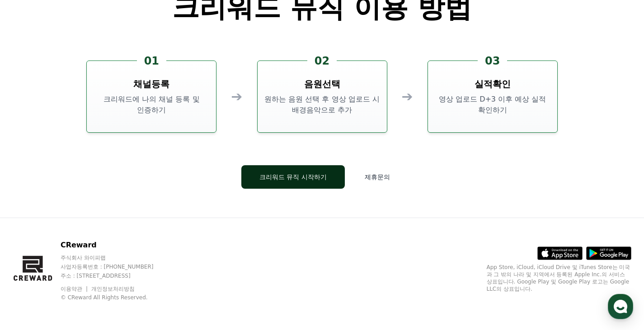  Describe the element at coordinates (559, 278) in the screenshot. I see `p: App Store, iCloud, iCloud Drive 및 iTunes Store는 미국과 그 밖의 나라 및 지역에서 등록된 Apple Inc.의 서비스 상표입니다. Goo...` at that location.